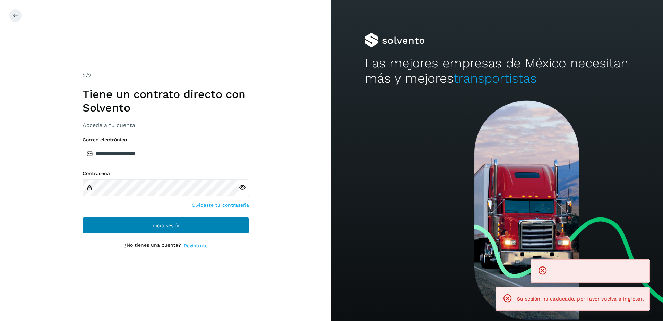 The height and width of the screenshot is (321, 663). What do you see at coordinates (220, 205) in the screenshot?
I see `a: Olvidaste tu contraseña` at bounding box center [220, 205].